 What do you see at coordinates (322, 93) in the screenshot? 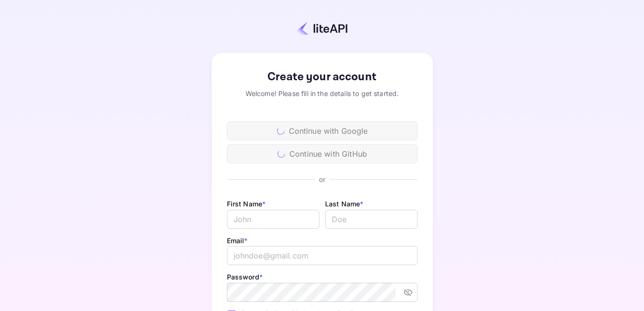
I see `div: Welcome! Please fill in the details to get started.` at bounding box center [322, 93].